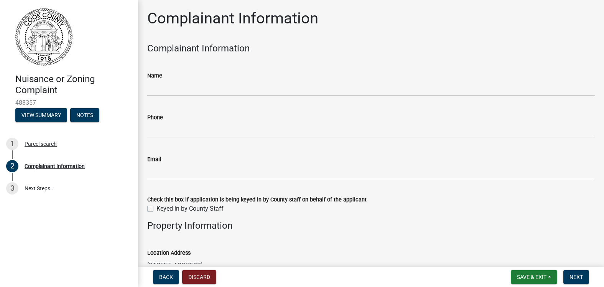 This screenshot has height=287, width=604. Describe the element at coordinates (154, 160) in the screenshot. I see `label: Email` at that location.